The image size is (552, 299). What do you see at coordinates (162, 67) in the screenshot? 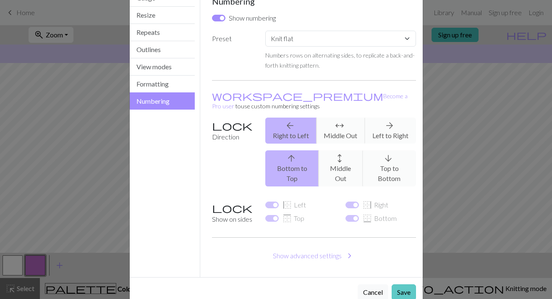
I see `button: View modes` at bounding box center [162, 67].